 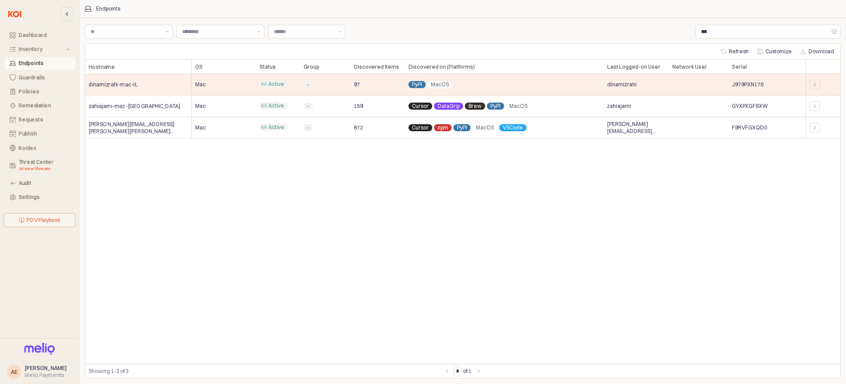 What do you see at coordinates (358, 106) in the screenshot?
I see `span: 159` at bounding box center [358, 106].